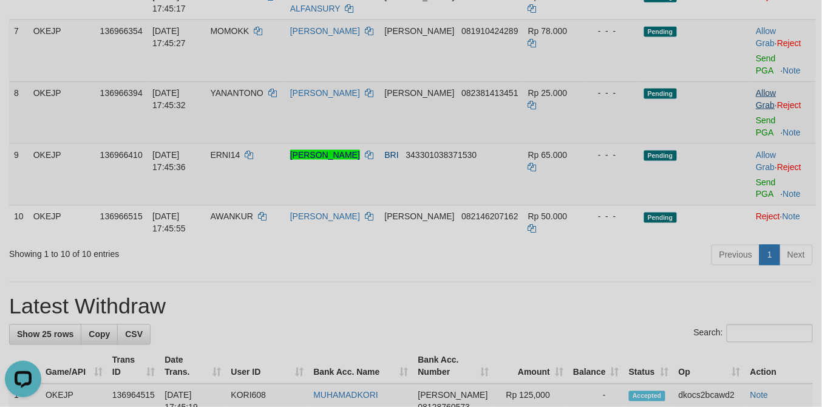 Image resolution: width=822 pixels, height=407 pixels. I want to click on th: Op: activate to sort column ascending, so click(710, 366).